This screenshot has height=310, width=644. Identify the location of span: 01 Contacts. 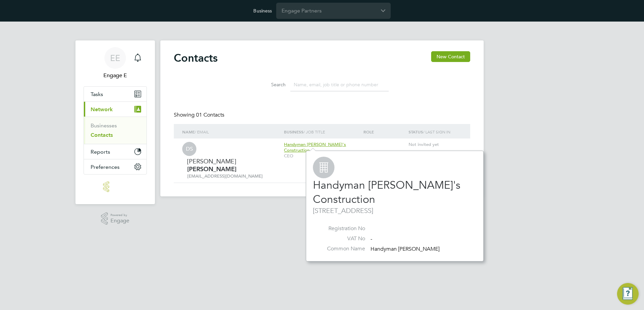
(210, 115).